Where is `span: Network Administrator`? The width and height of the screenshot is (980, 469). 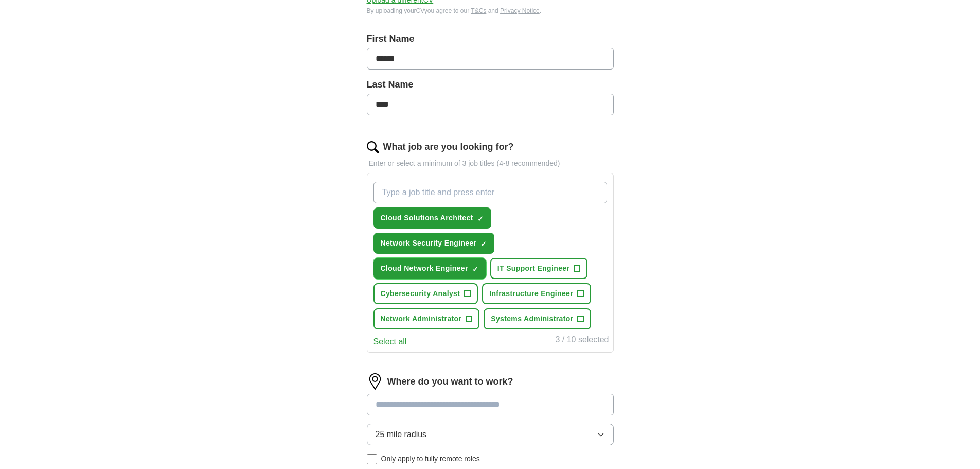 span: Network Administrator is located at coordinates (421, 319).